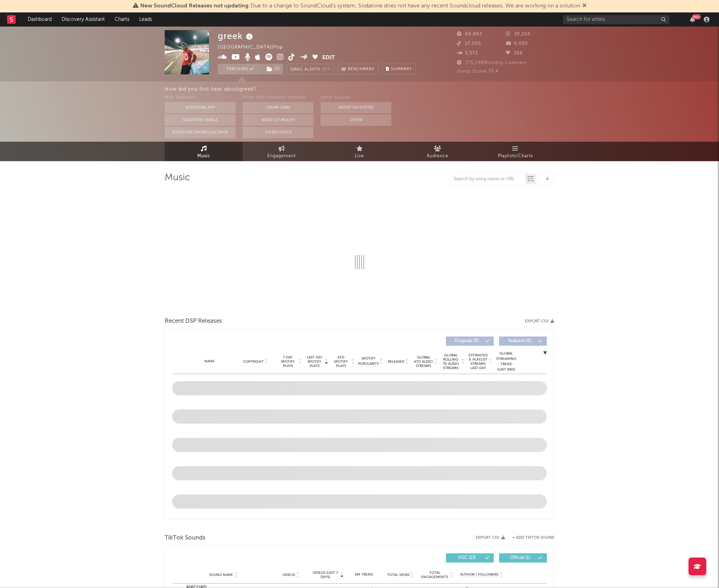 The height and width of the screenshot is (588, 719). What do you see at coordinates (356, 120) in the screenshot?
I see `button: Other` at bounding box center [356, 120].